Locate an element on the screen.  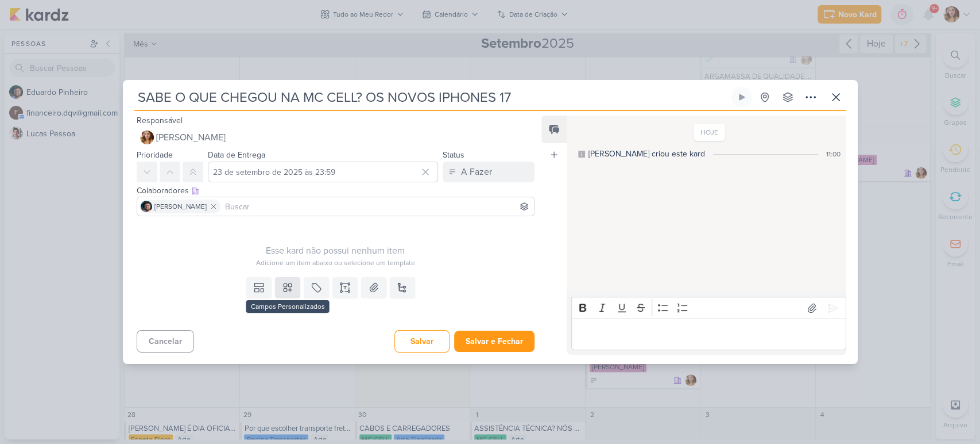
label: Status is located at coordinates (453, 155).